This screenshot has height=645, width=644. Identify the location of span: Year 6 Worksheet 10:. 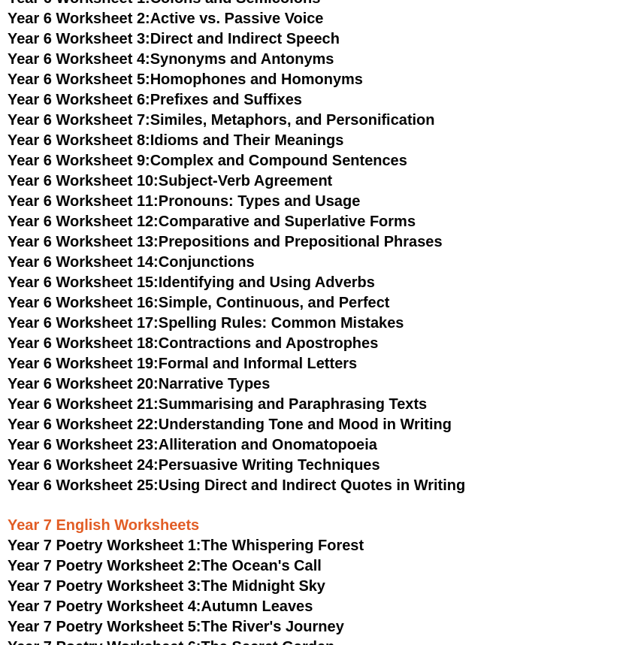
(83, 180).